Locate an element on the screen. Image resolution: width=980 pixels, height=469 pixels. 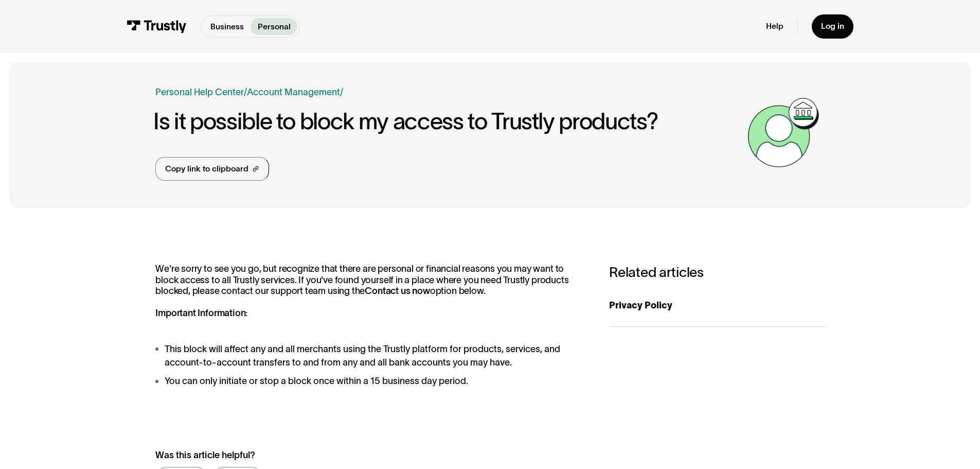
div: Log in is located at coordinates (832, 26).